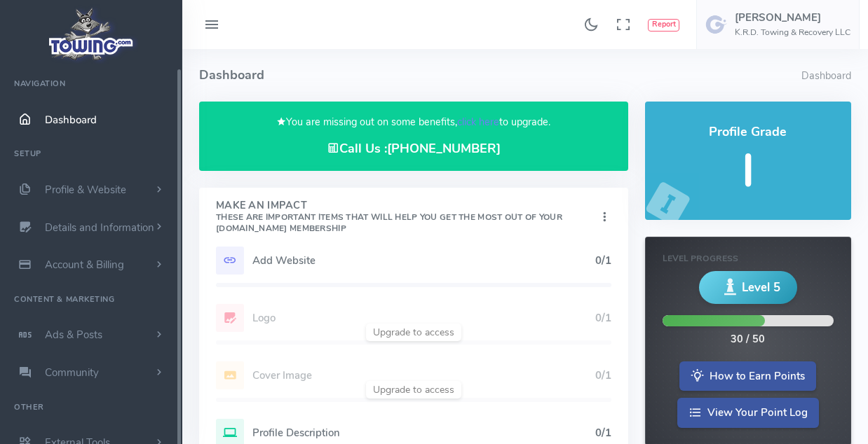 This screenshot has height=444, width=868. I want to click on div: 30 / 50, so click(747, 340).